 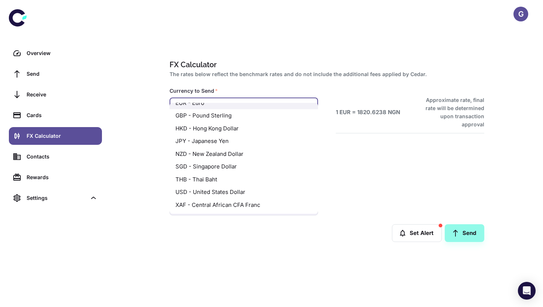 What do you see at coordinates (244, 141) in the screenshot?
I see `li: JPY - Japanese Yen` at bounding box center [244, 141].